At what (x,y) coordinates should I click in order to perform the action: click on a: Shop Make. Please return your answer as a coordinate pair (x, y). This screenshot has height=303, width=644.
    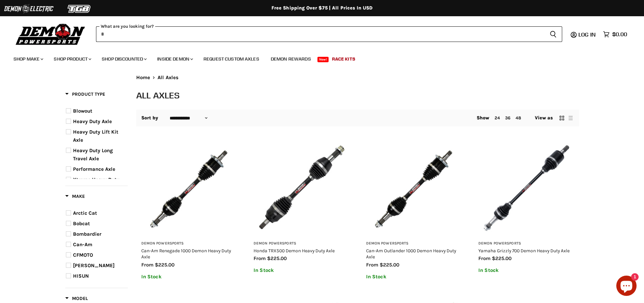
    Looking at the image, I should click on (28, 59).